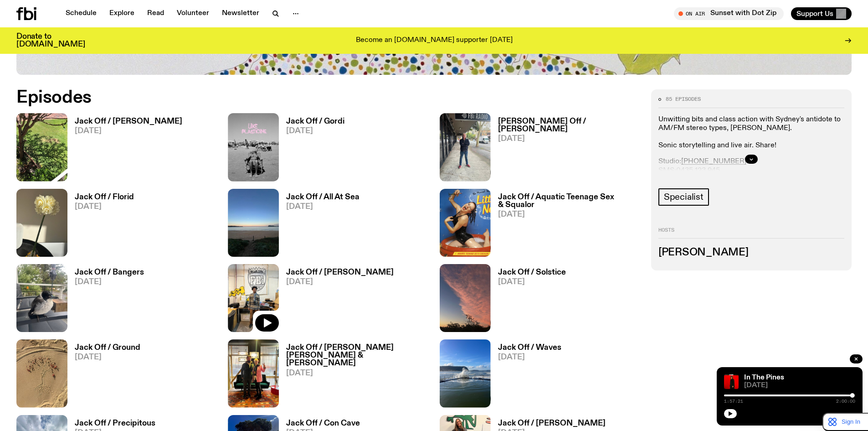 This screenshot has width=868, height=431. Describe the element at coordinates (253, 373) in the screenshot. I see `img: Film Director Georgi M. Unkovski & Sydney Film Festival CEO Frances Wallace in the FBi studio` at that location.